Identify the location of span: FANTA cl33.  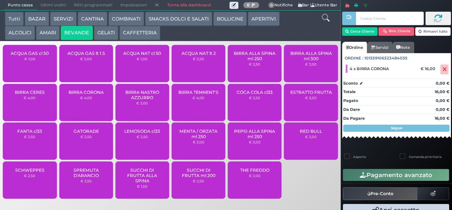
(30, 131).